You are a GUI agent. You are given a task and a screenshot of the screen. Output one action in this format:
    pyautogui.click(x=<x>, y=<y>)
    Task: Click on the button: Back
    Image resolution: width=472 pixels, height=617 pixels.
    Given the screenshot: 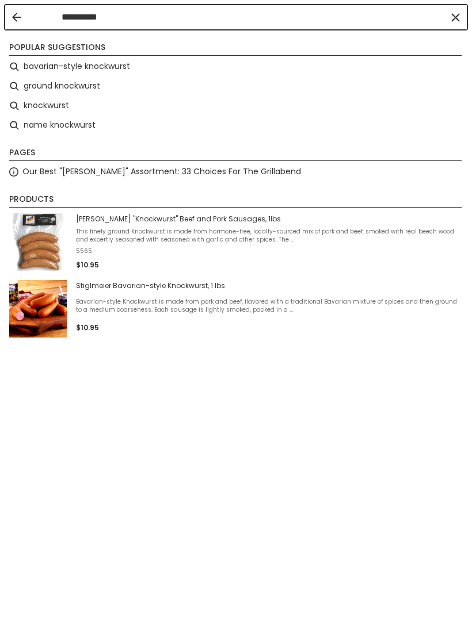 What is the action you would take?
    pyautogui.click(x=17, y=17)
    